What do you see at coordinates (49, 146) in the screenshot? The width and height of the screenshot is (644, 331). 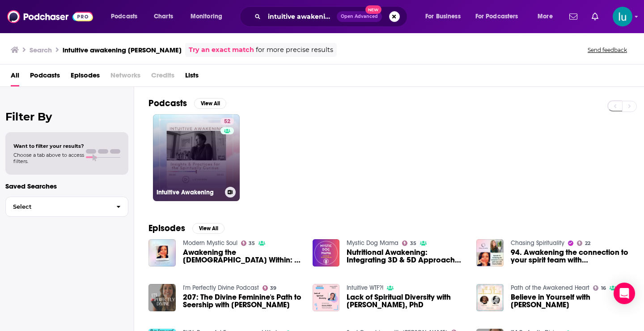 I see `span: Want to filter your results?` at bounding box center [49, 146].